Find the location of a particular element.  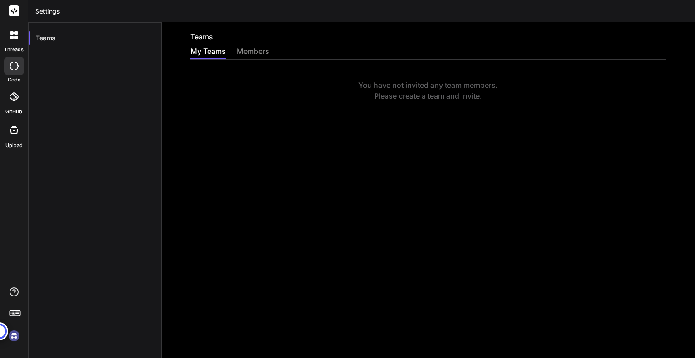

label: GitHub is located at coordinates (14, 111).